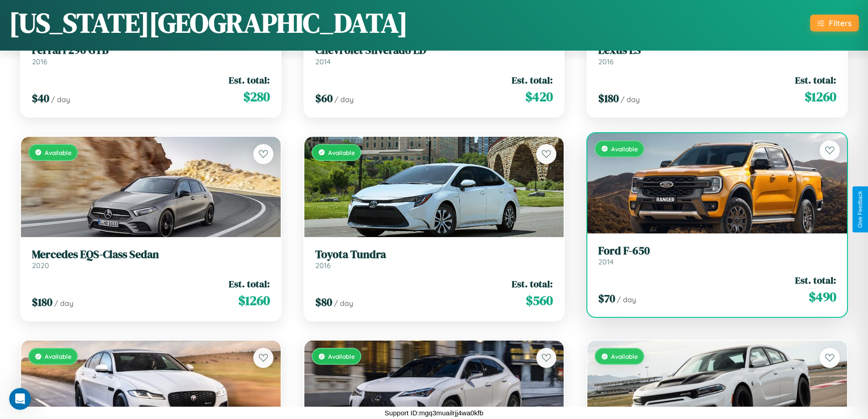 The height and width of the screenshot is (419, 868). I want to click on h3: Ferrari 296 GTB, so click(151, 50).